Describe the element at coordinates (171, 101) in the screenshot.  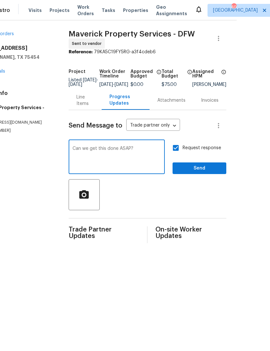
I see `div: Attachments` at that location.